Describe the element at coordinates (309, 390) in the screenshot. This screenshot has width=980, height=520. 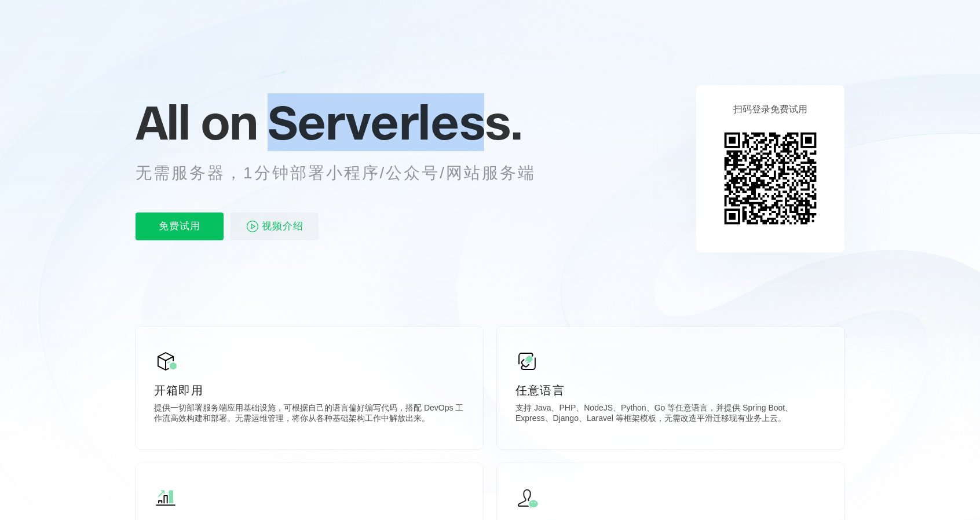
I see `p: 开箱即用` at that location.